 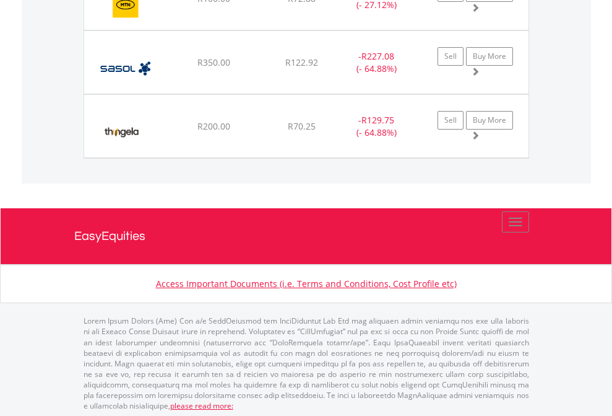 What do you see at coordinates (378, 56) in the screenshot?
I see `span: R227.08` at bounding box center [378, 56].